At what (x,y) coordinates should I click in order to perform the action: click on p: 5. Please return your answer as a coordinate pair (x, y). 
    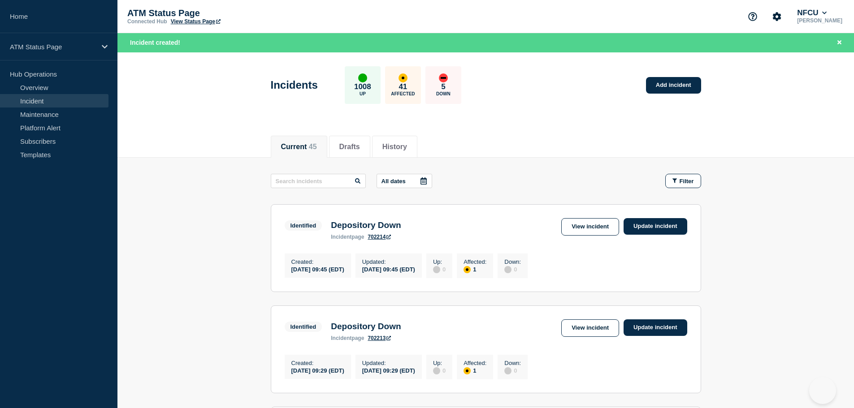
    Looking at the image, I should click on (443, 87).